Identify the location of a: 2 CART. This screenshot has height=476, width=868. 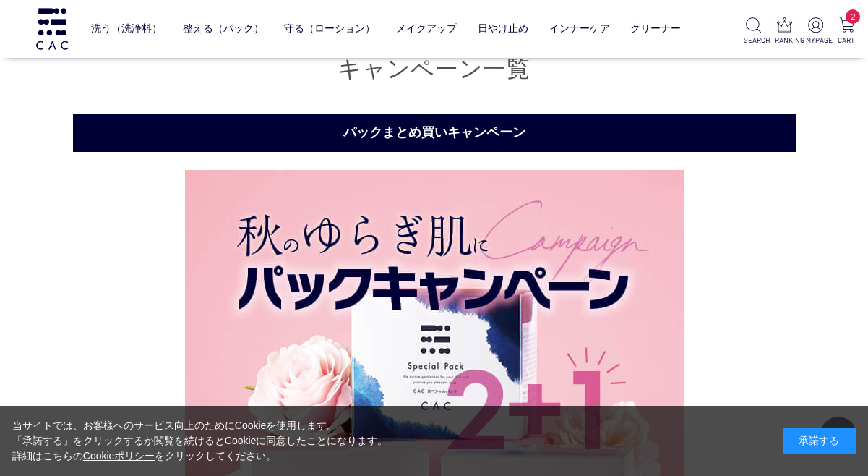
(846, 31).